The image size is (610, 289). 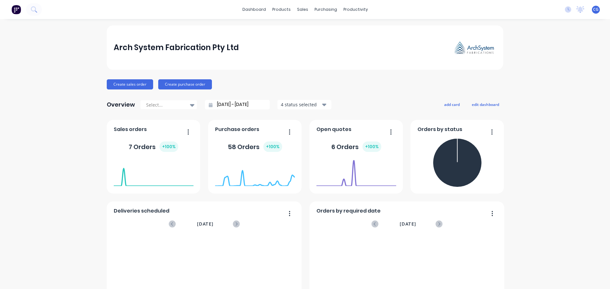 I want to click on button: Create sales order, so click(x=130, y=84).